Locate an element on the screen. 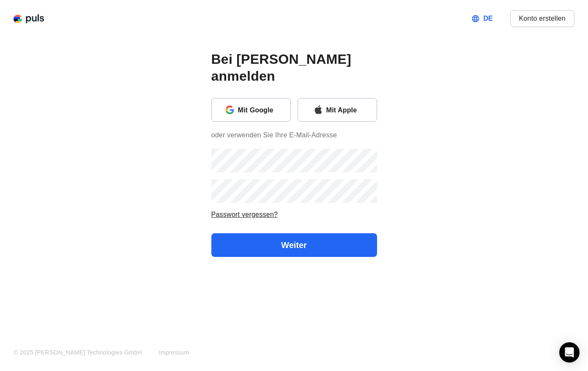  img: Puls project is located at coordinates (29, 18).